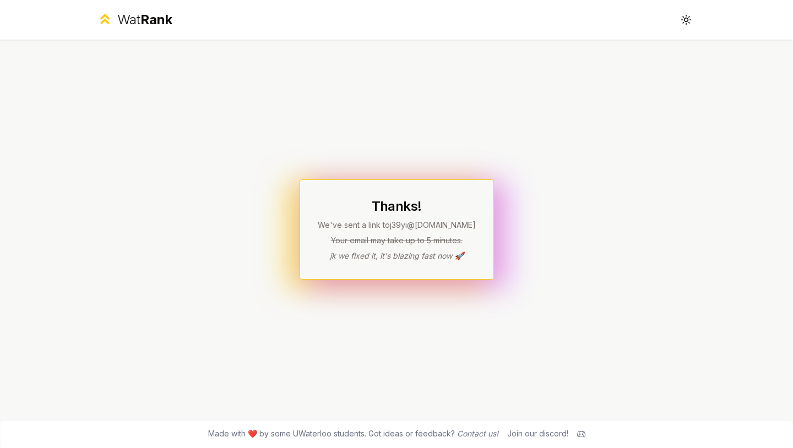 The width and height of the screenshot is (793, 448). What do you see at coordinates (397, 241) in the screenshot?
I see `p: Your email may take up to 5 minutes.` at bounding box center [397, 241].